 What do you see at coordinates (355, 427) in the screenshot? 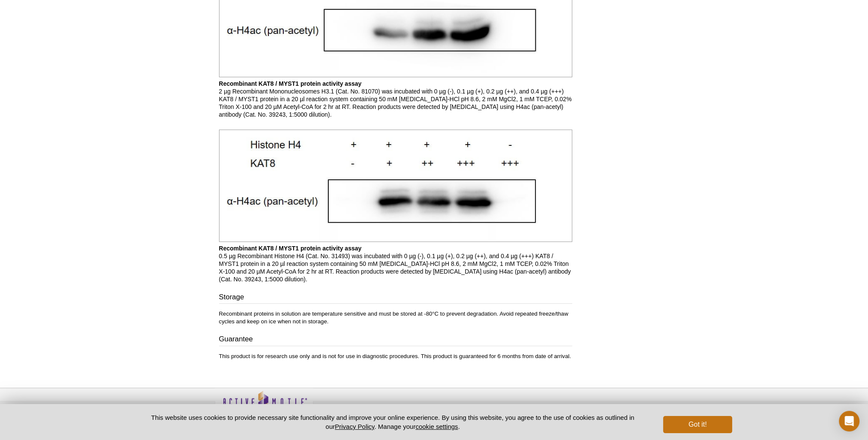
I see `a: Privacy Policy` at bounding box center [355, 427].